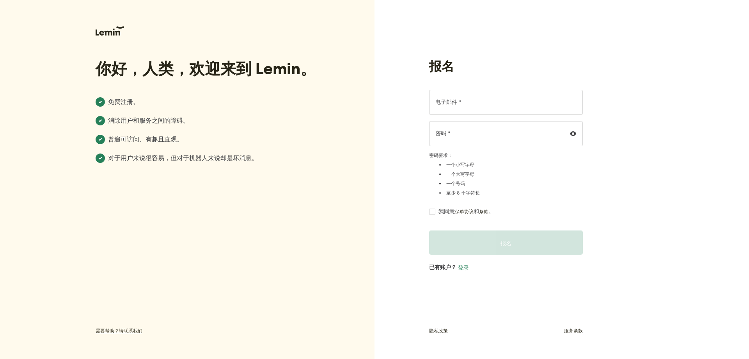  What do you see at coordinates (448, 102) in the screenshot?
I see `font: 电子邮件 *` at bounding box center [448, 102].